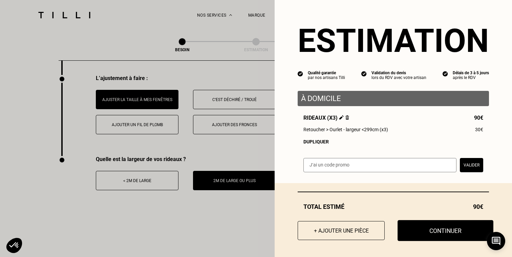  Describe the element at coordinates (347, 117) in the screenshot. I see `img: Supprimer` at that location.